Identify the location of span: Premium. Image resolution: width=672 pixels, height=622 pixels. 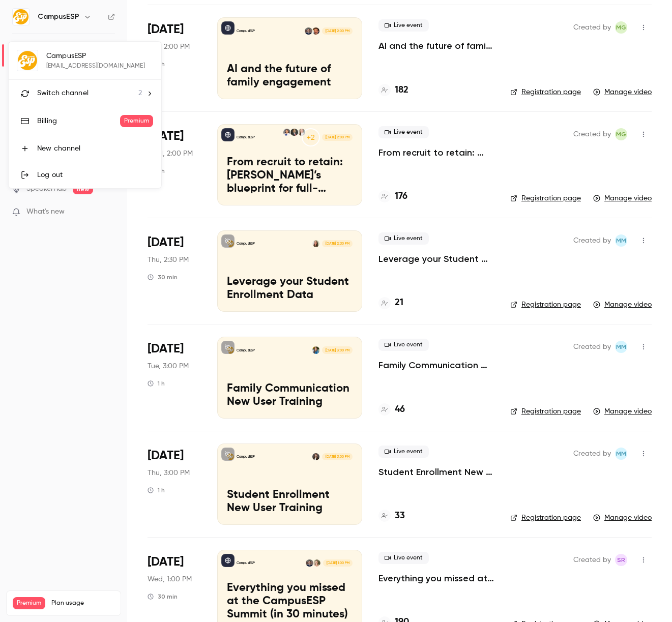
(137, 121).